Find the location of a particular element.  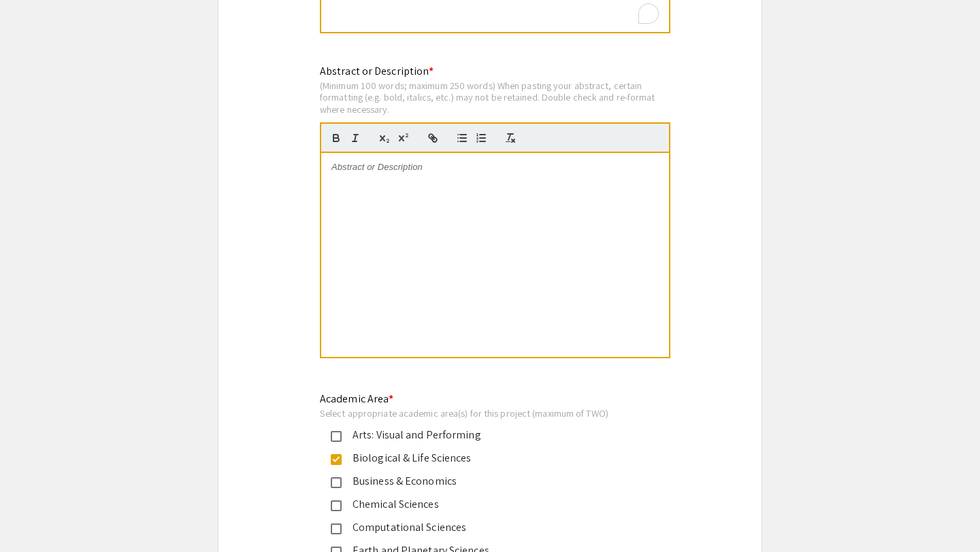

div: Select appropriate academic area(s) for this project (maximum of TWO) is located at coordinates (479, 414).